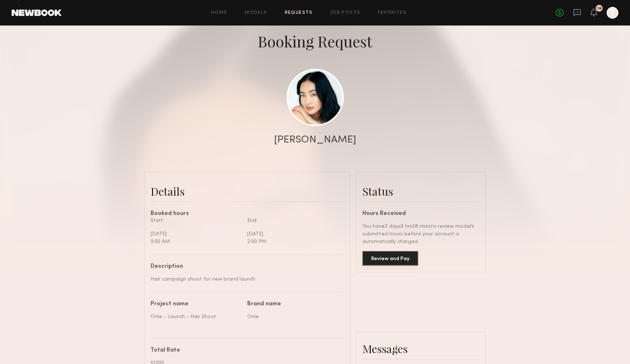 Image resolution: width=630 pixels, height=364 pixels. Describe the element at coordinates (219, 13) in the screenshot. I see `a: Home` at that location.